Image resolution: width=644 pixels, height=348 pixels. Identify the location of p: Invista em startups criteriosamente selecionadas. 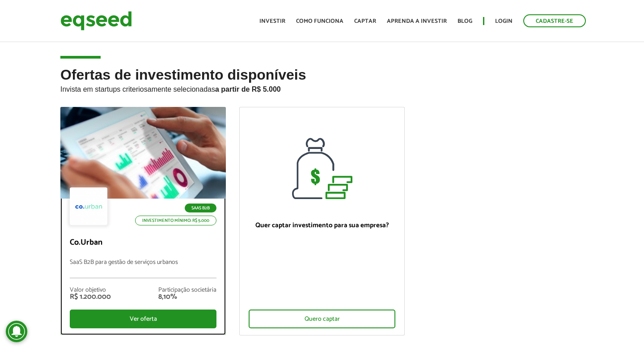
(322, 88).